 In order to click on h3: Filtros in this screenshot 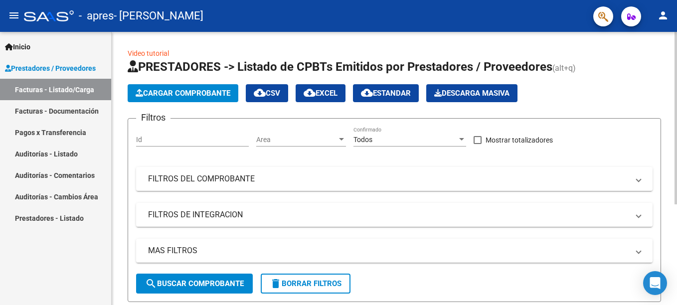, I will do `click(153, 118)`.